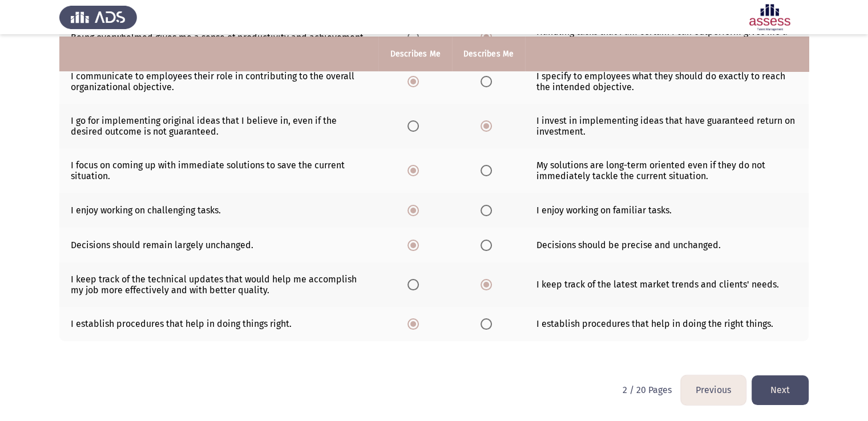 The height and width of the screenshot is (421, 868). Describe the element at coordinates (647, 389) in the screenshot. I see `p: 2 / 20 Pages` at that location.